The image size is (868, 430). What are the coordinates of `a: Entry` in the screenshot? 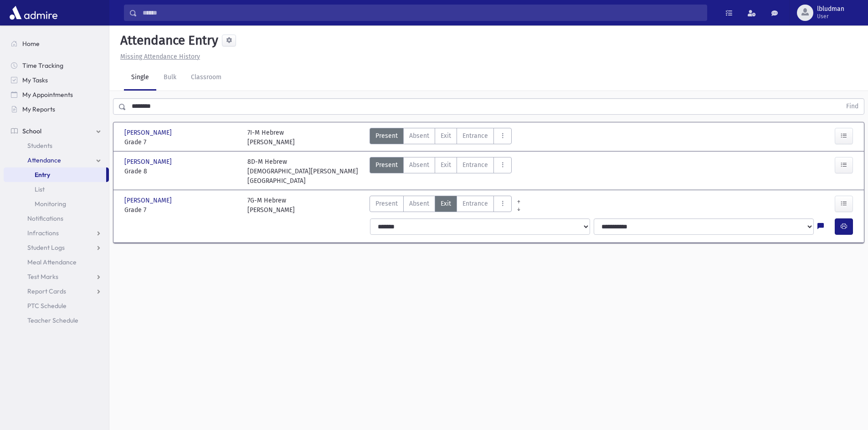 It's located at (54, 174).